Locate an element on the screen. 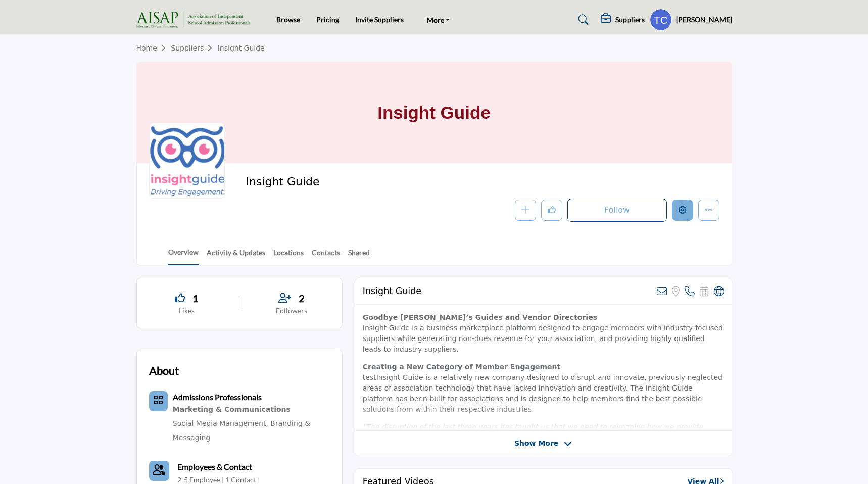 The image size is (868, 484). a: Invite Suppliers is located at coordinates (379, 20).